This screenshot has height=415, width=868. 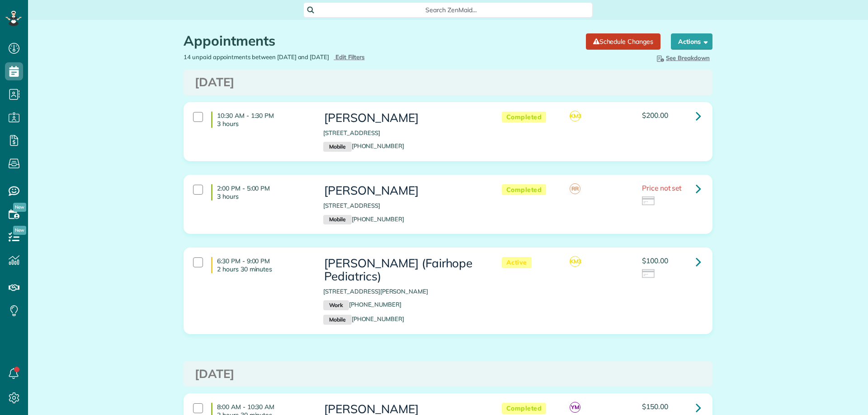 What do you see at coordinates (655, 261) in the screenshot?
I see `span: $100.00` at bounding box center [655, 261].